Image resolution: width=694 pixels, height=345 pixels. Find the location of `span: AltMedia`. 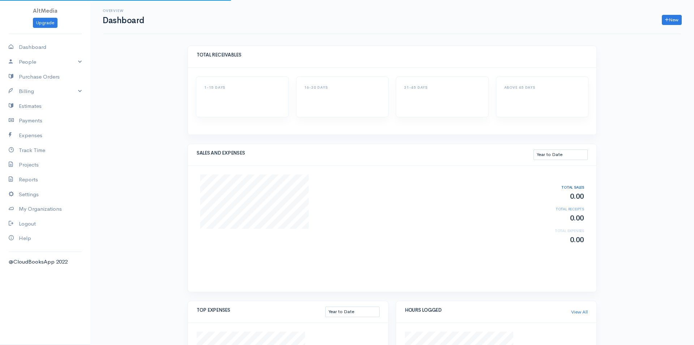

span: AltMedia is located at coordinates (45, 10).